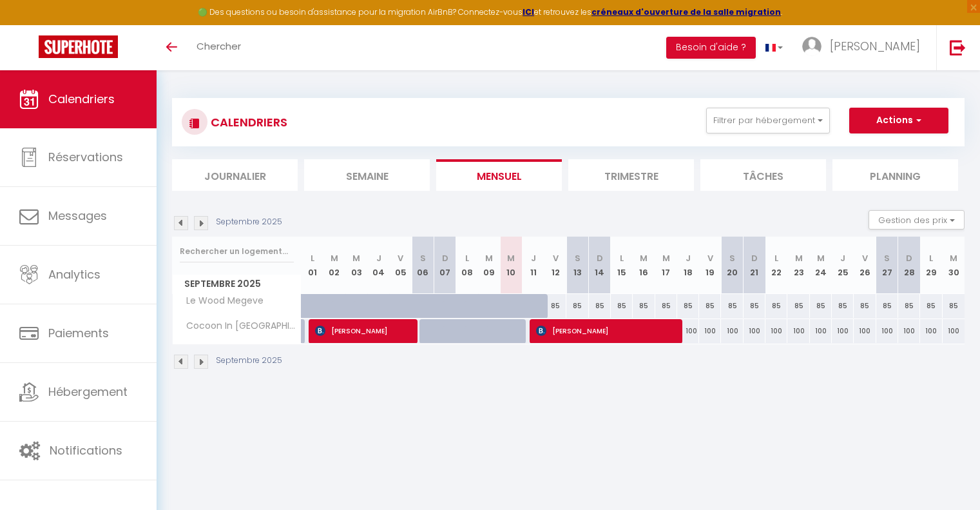  What do you see at coordinates (400, 258) in the screenshot?
I see `abbr: V` at bounding box center [400, 258].